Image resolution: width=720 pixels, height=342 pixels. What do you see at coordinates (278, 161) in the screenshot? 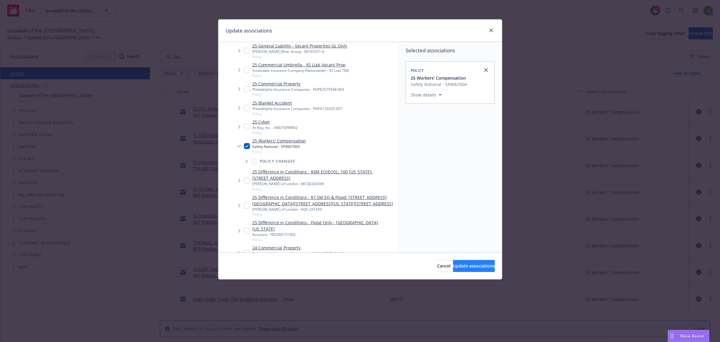
I see `span: Policy changes` at bounding box center [278, 161].